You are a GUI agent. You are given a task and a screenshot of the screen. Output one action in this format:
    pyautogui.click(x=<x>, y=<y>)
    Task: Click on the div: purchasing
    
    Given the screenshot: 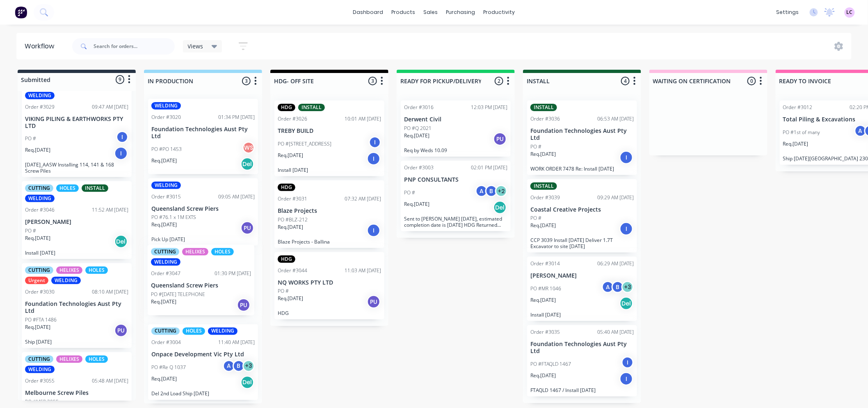 What is the action you would take?
    pyautogui.click(x=460, y=12)
    